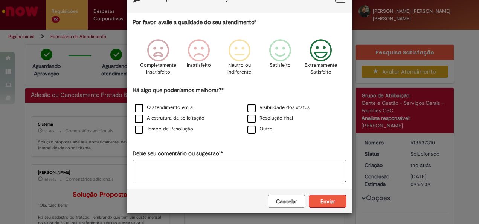 Image resolution: width=479 pixels, height=224 pixels. Describe the element at coordinates (280, 59) in the screenshot. I see `div: Satisfeito` at that location.